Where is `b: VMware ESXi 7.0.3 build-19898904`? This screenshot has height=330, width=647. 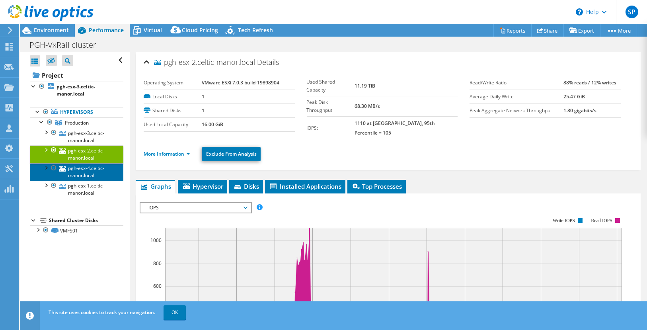 b: VMware ESXi 7.0.3 build-19898904 is located at coordinates (240, 82).